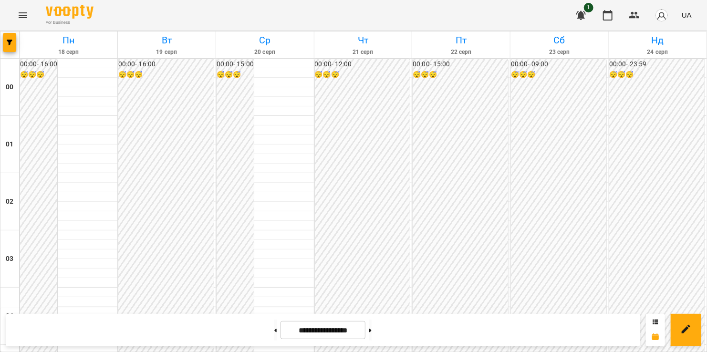 Image resolution: width=707 pixels, height=352 pixels. What do you see at coordinates (686, 15) in the screenshot?
I see `button: UA` at bounding box center [686, 15].